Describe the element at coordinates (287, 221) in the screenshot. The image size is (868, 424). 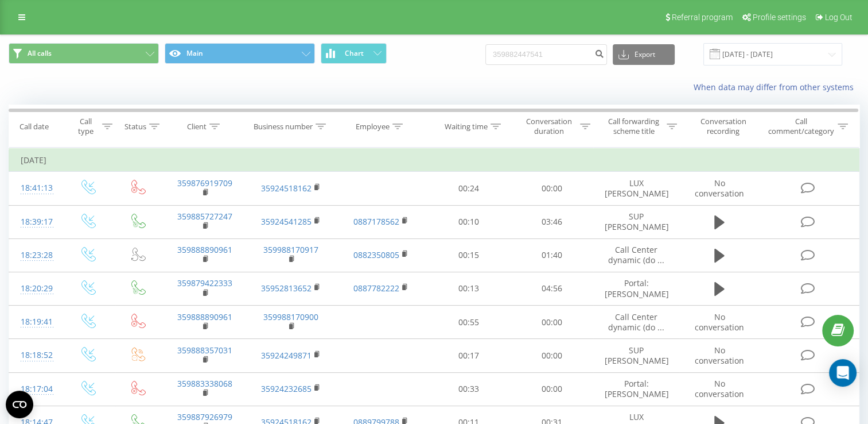
I see `a: 35924541285` at that location.